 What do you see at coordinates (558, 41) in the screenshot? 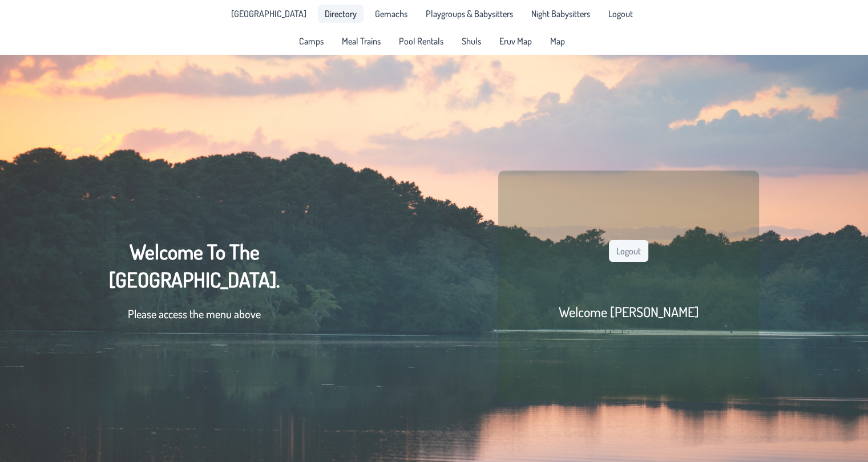
I see `a: Map` at bounding box center [558, 41].